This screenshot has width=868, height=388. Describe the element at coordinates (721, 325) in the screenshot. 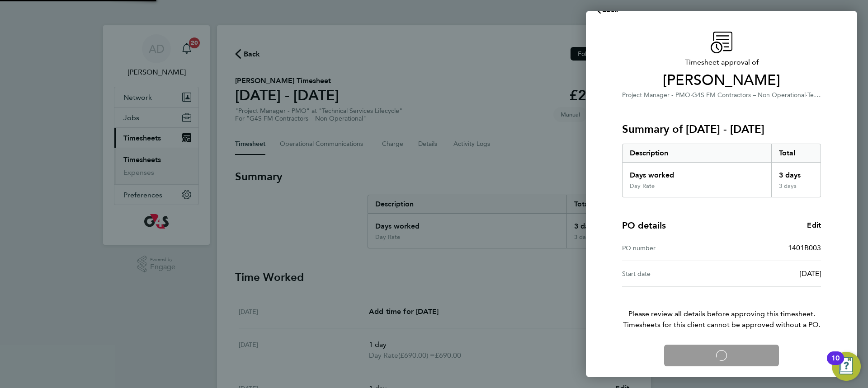

I see `span: Timesheets for this client cannot be approved without a PO.` at that location.